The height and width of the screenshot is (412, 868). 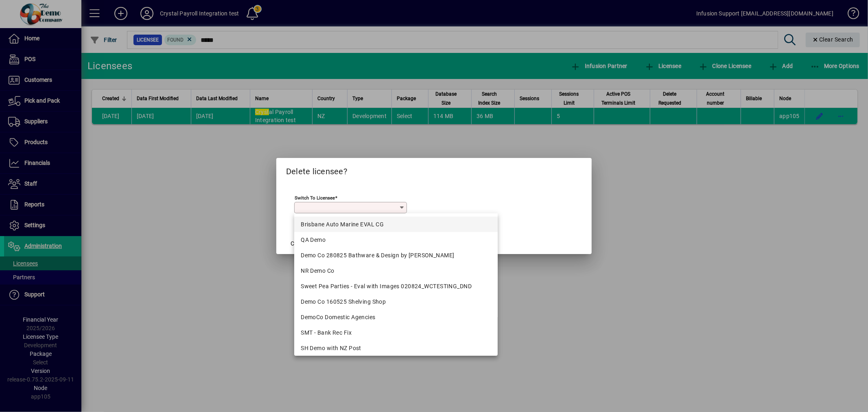 I want to click on mat-option: DemoCo Domestic Agencies, so click(x=396, y=317).